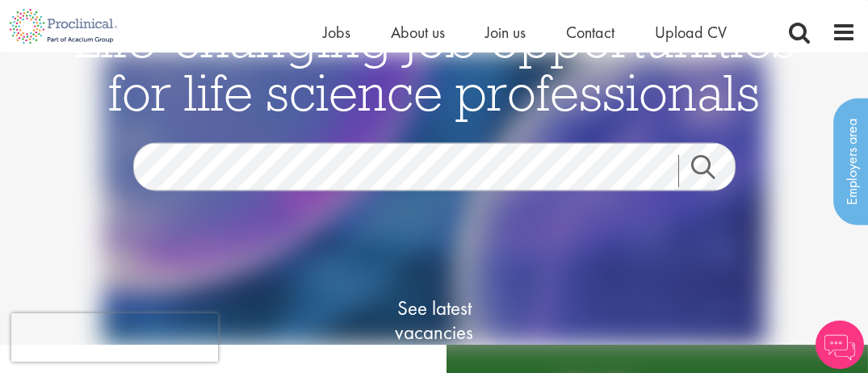  I want to click on a: Join us, so click(506, 32).